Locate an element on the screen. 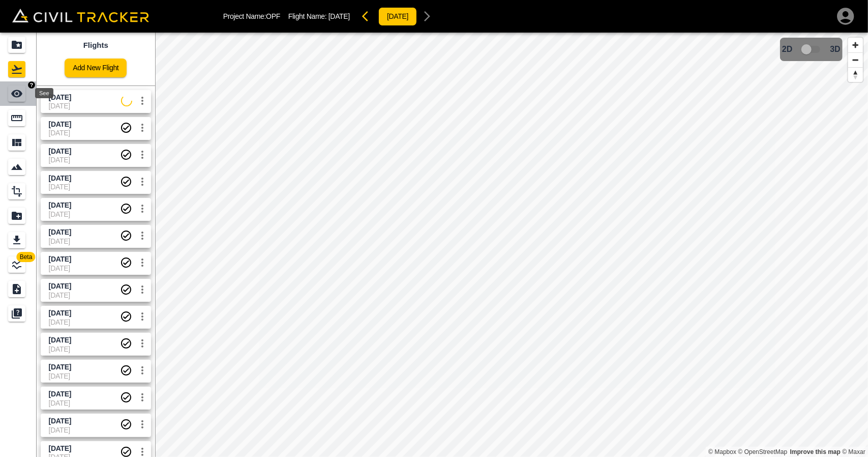 The image size is (868, 457). button: Reset bearing to north is located at coordinates (855, 74).